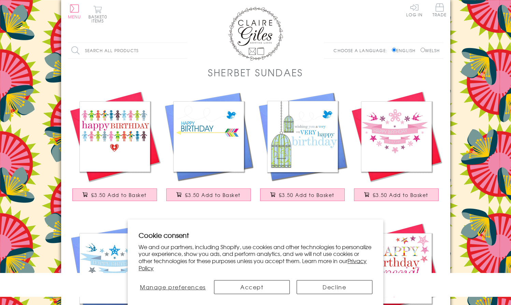  I want to click on span: Trade, so click(439, 10).